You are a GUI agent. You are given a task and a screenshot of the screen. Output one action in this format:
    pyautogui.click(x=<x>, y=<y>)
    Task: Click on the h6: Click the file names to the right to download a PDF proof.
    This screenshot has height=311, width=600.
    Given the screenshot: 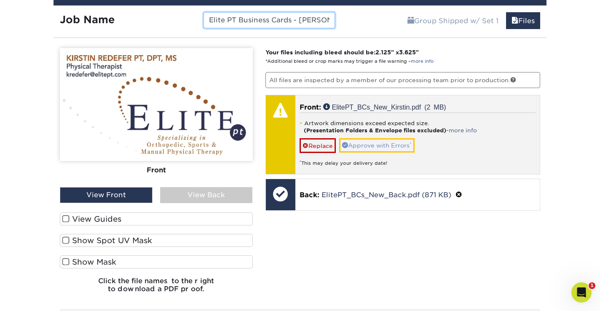 What is the action you would take?
    pyautogui.click(x=156, y=288)
    